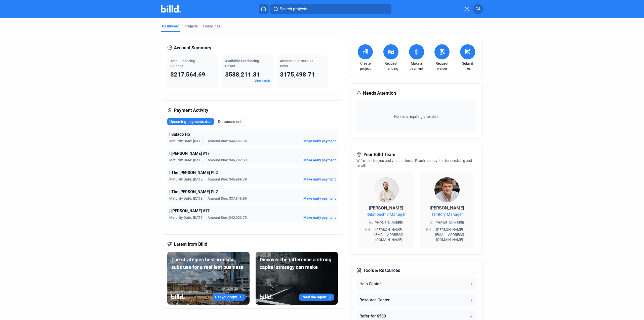 This screenshot has height=320, width=644. Describe the element at coordinates (297, 75) in the screenshot. I see `span: $175,498.71` at that location.